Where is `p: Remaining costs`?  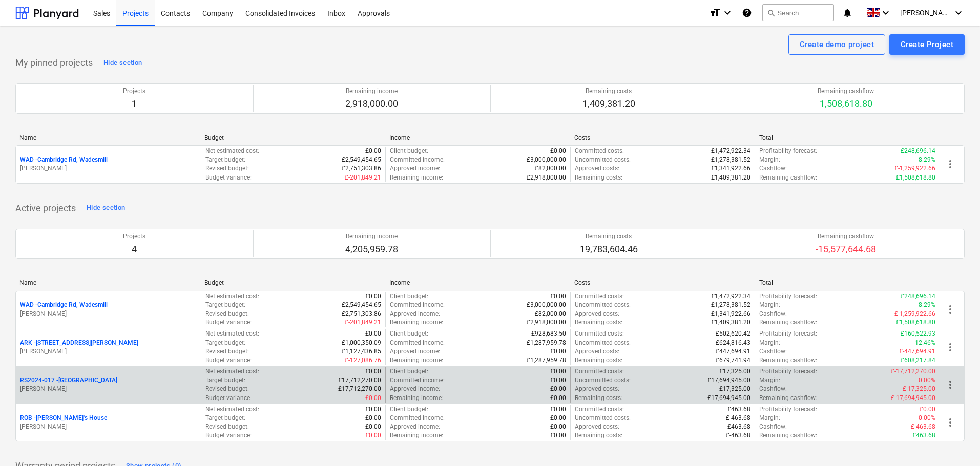 p: Remaining costs is located at coordinates (609, 92).